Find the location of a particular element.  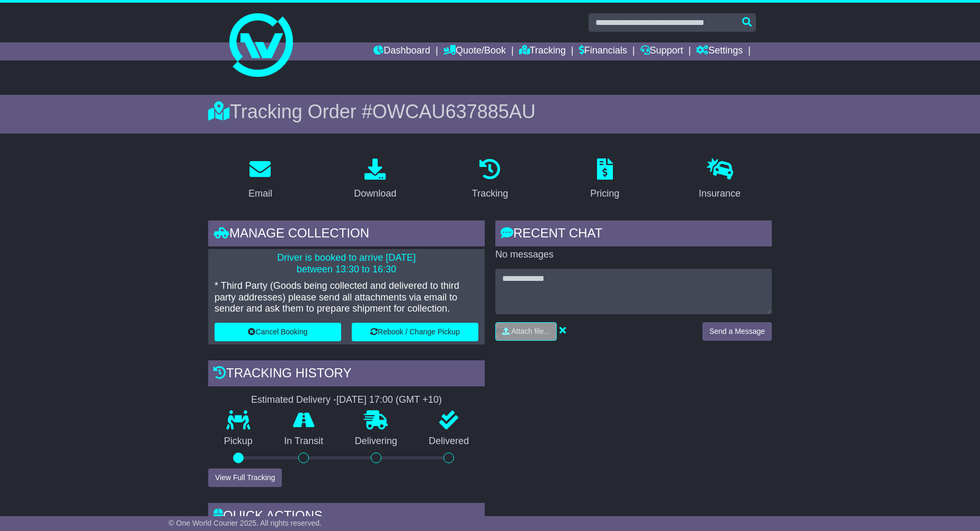

a: Financials is located at coordinates (602, 51).